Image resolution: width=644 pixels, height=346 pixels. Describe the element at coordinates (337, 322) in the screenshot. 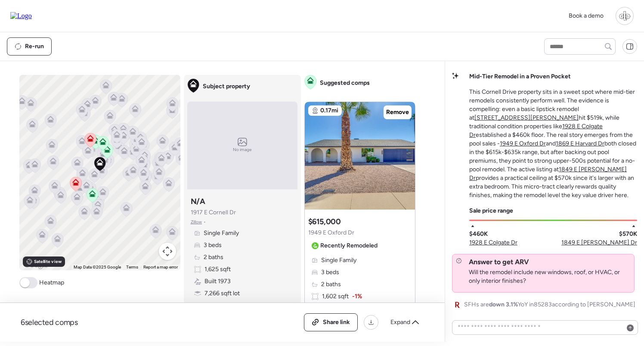

I see `span: Share link` at that location.